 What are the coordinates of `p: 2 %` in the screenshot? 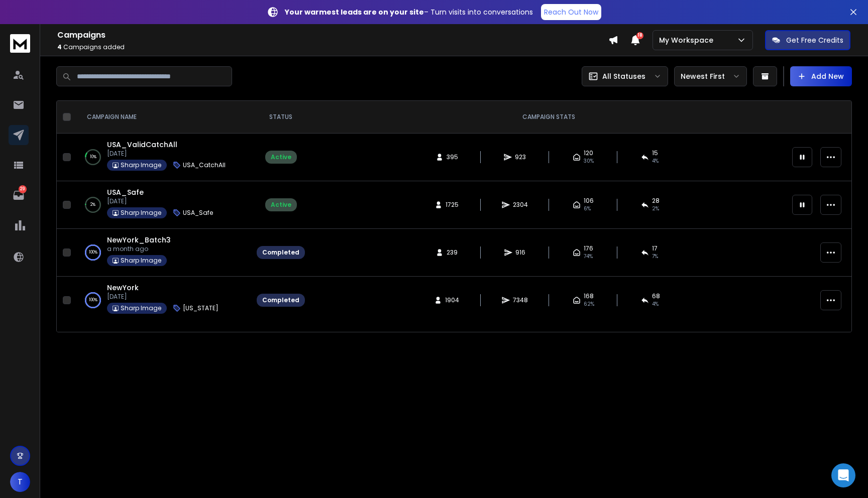 It's located at (93, 205).